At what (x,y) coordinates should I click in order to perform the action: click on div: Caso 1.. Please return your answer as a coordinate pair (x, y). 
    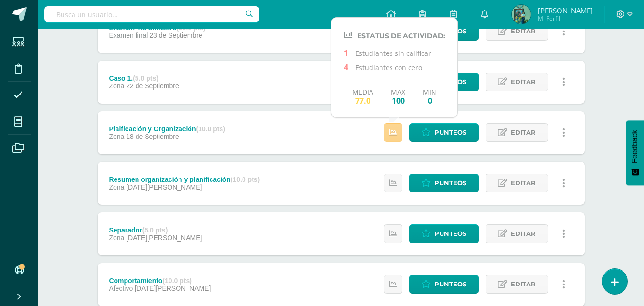
    Looking at the image, I should click on (144, 78).